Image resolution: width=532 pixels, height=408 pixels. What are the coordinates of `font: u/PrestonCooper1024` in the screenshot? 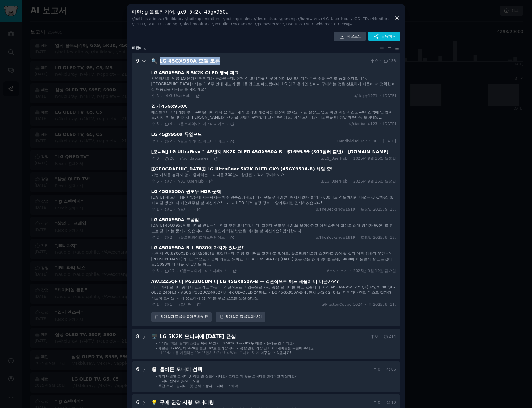 It's located at (342, 305).